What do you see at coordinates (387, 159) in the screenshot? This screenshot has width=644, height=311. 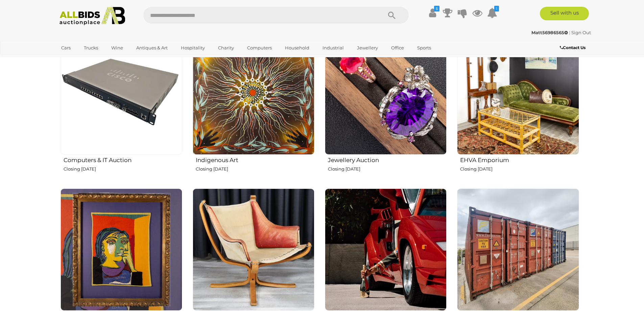 I see `h2: Jewellery Auction` at bounding box center [387, 159].